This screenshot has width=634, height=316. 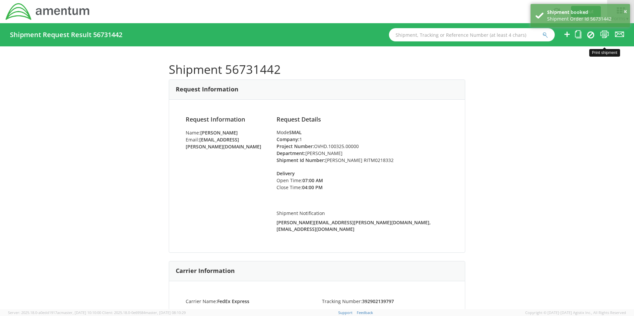 I want to click on strong: FedEx Express, so click(x=233, y=301).